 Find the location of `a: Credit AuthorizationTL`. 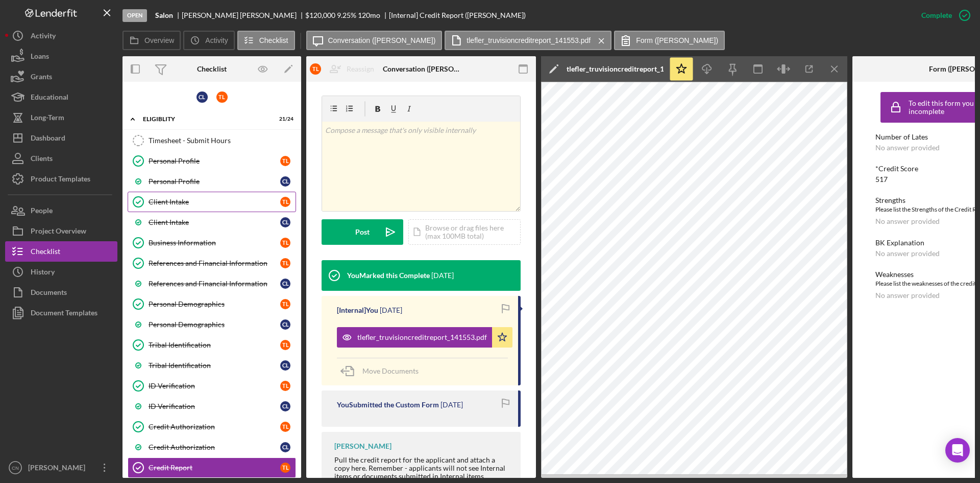

a: Credit AuthorizationTL is located at coordinates (212, 427).